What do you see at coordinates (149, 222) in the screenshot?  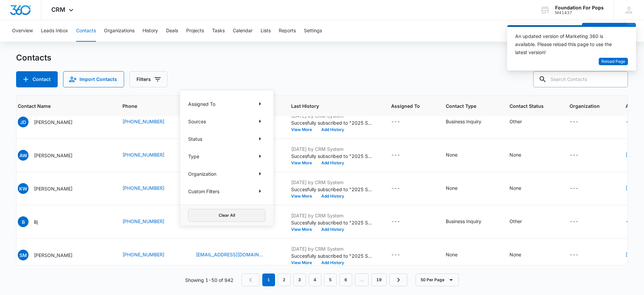 I see `div: Phone - 313-576-1582 - Select to Edit Field` at bounding box center [149, 222].